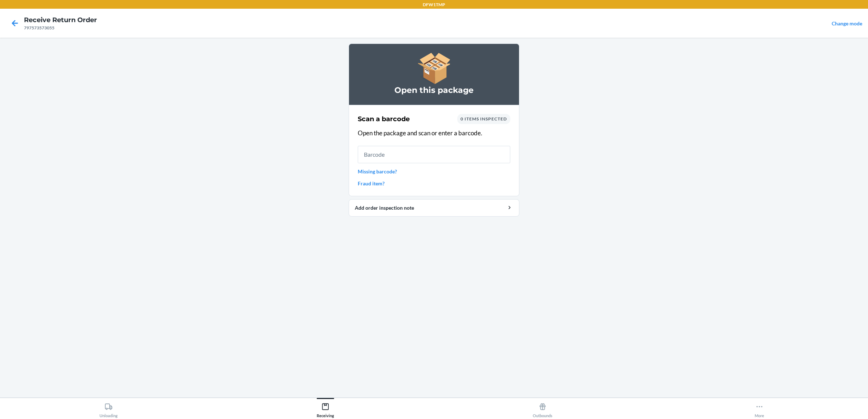 The image size is (868, 419). What do you see at coordinates (543, 408) in the screenshot?
I see `button: Outbounds` at bounding box center [543, 408].